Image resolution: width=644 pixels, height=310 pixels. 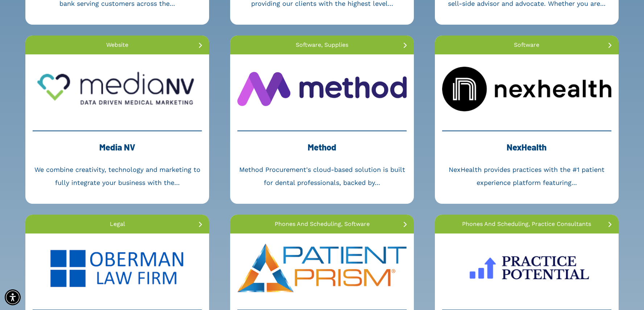 What do you see at coordinates (322, 176) in the screenshot?
I see `div: Method Procurement's cloud-based solution is built for dental professionals, backed by...` at bounding box center [322, 176].